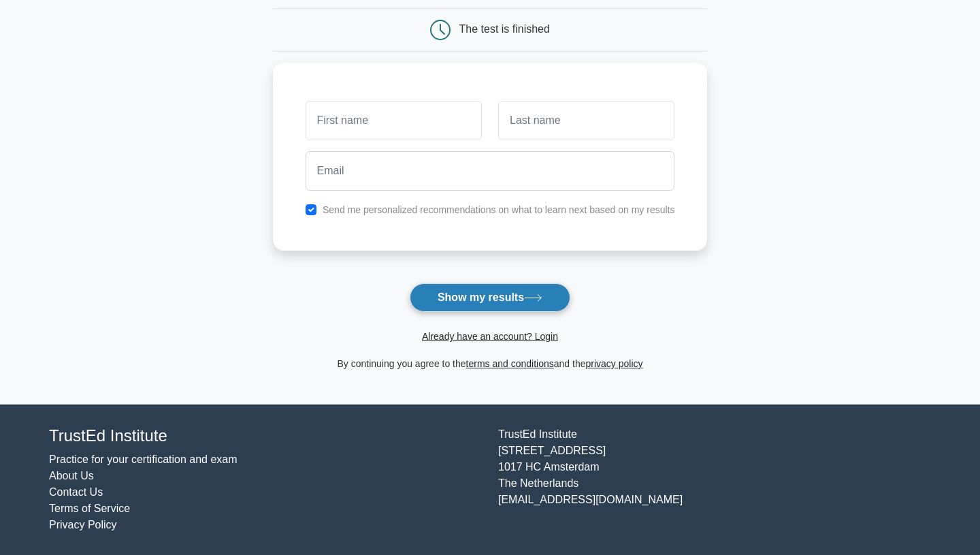  I want to click on input: Last name, so click(586, 120).